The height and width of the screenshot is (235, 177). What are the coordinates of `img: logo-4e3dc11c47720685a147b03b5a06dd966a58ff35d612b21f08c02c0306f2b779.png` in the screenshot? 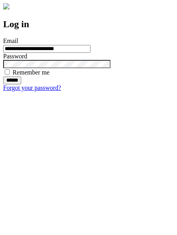 It's located at (6, 6).